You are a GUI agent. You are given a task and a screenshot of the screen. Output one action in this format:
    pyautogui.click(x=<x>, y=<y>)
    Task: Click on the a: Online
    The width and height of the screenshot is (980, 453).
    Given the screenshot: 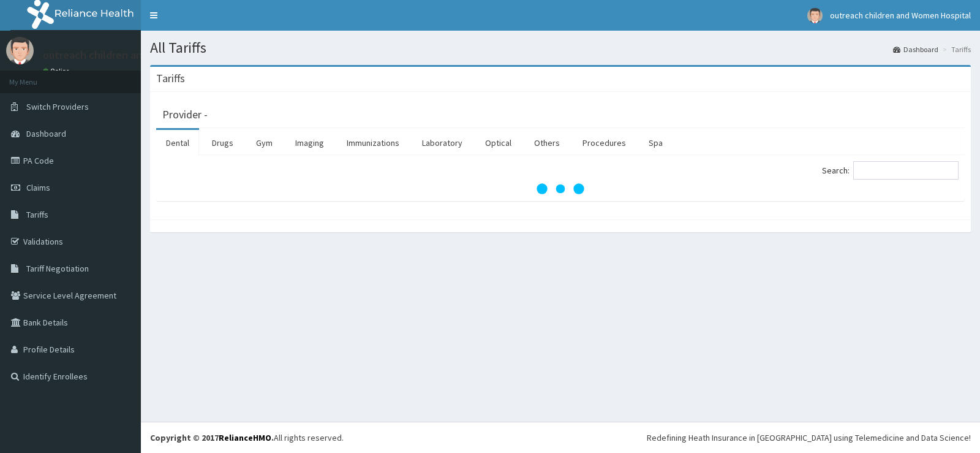 What is the action you would take?
    pyautogui.click(x=58, y=71)
    